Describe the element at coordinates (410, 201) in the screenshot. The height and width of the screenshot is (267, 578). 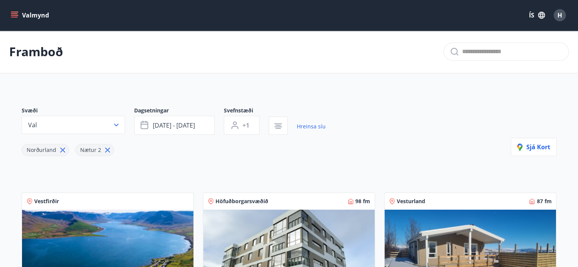
I see `span: Vesturland` at that location.